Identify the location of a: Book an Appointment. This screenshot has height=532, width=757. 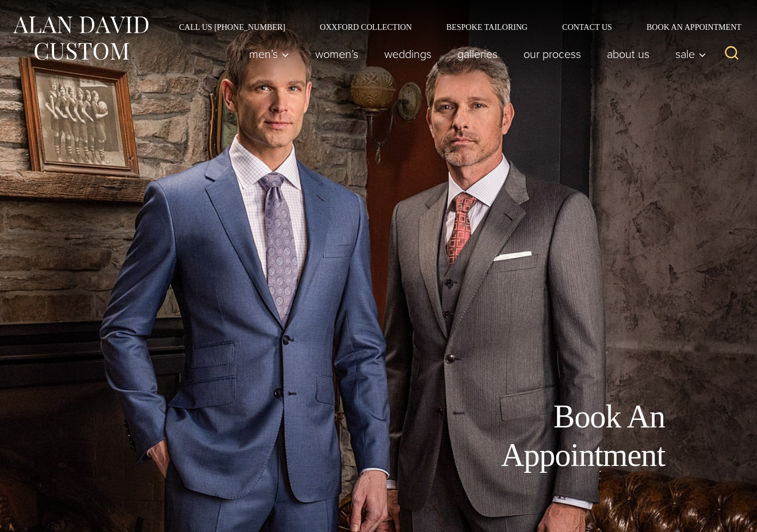
(687, 27).